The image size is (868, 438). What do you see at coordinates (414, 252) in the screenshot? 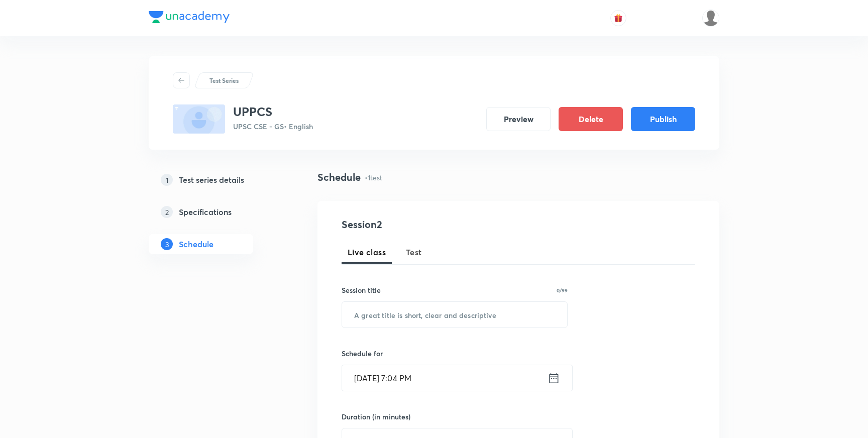
I see `span: Test` at bounding box center [414, 252].